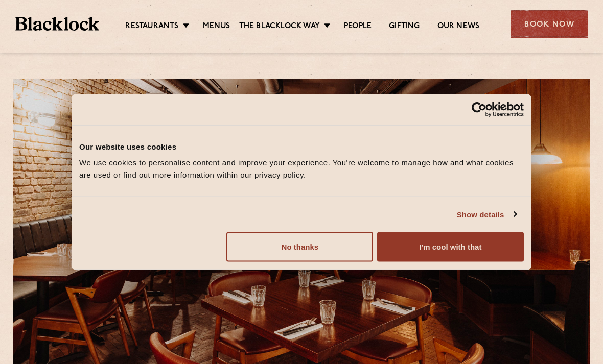  I want to click on div: Book Now, so click(549, 23).